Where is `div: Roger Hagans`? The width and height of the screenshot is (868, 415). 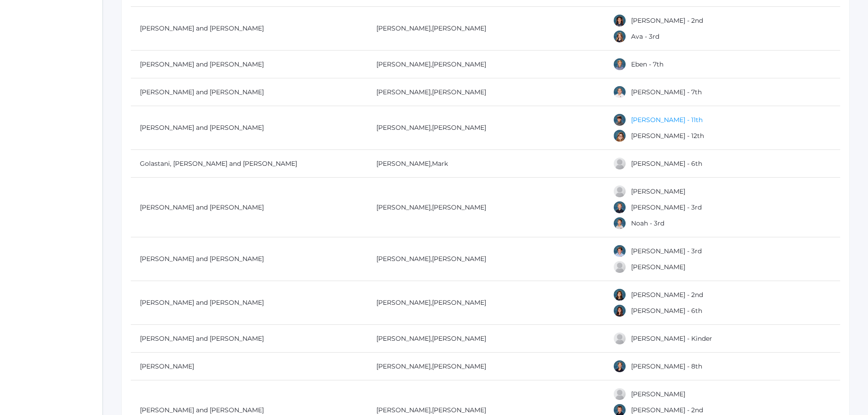
div: Roger Hagans is located at coordinates (620, 366).